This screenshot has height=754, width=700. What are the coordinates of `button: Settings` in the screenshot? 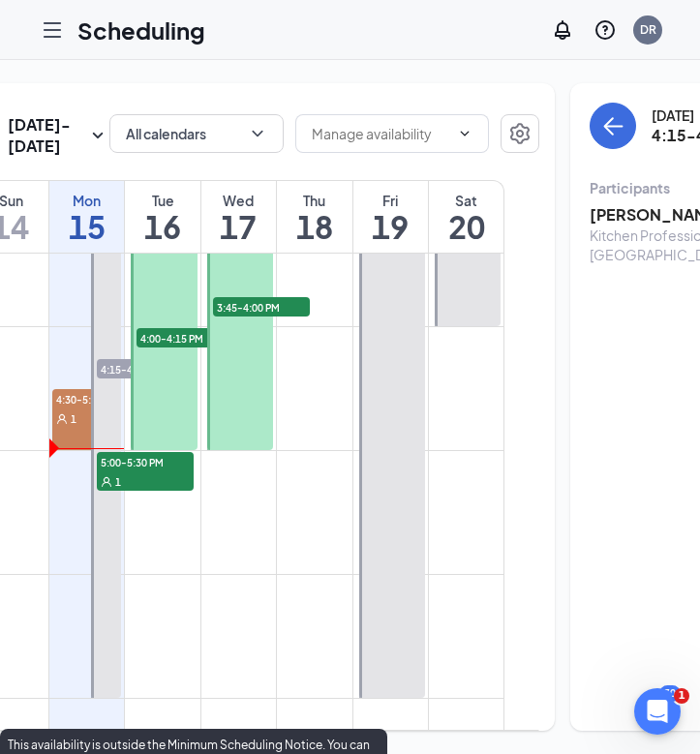 It's located at (519, 134).